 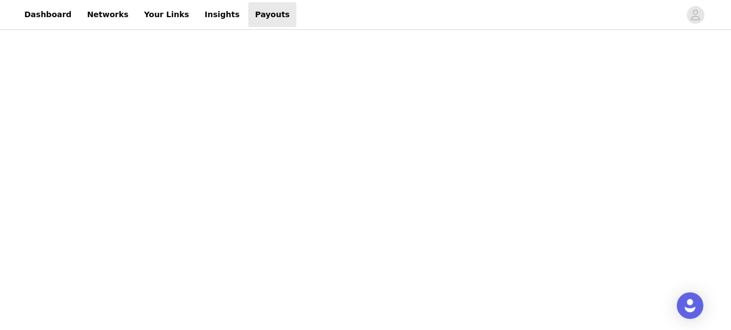 I want to click on a: Your Links, so click(x=166, y=14).